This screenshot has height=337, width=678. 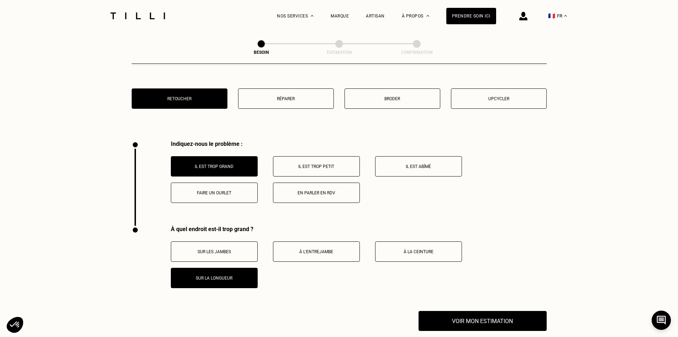 What do you see at coordinates (214, 277) in the screenshot?
I see `button: Sur la longueur` at bounding box center [214, 277].